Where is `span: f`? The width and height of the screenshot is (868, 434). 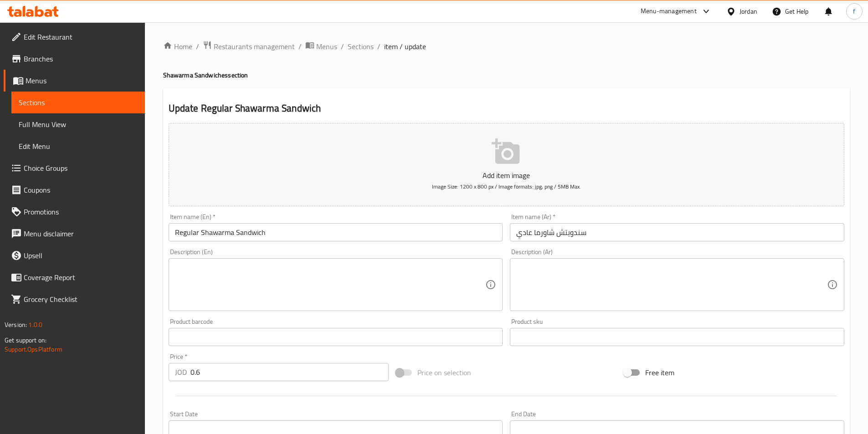 span: f is located at coordinates (854, 11).